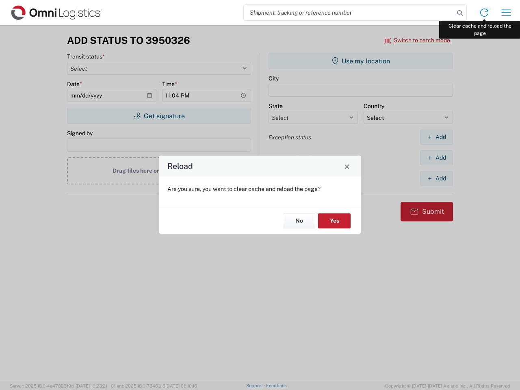 This screenshot has height=390, width=520. Describe the element at coordinates (180, 166) in the screenshot. I see `h4: Reload` at that location.